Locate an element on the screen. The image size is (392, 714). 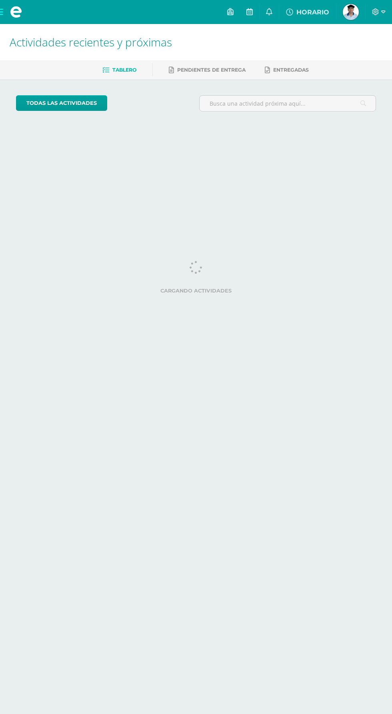
span: Tablero is located at coordinates (124, 70).